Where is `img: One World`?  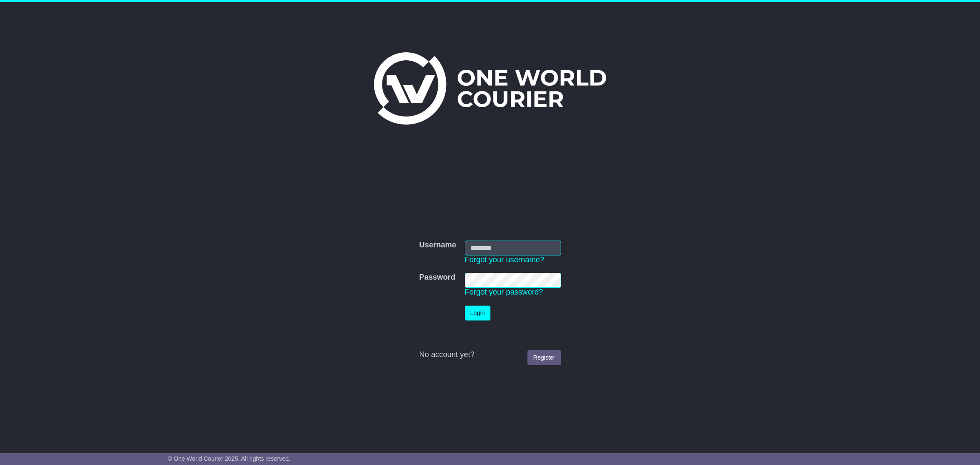 img: One World is located at coordinates (490, 88).